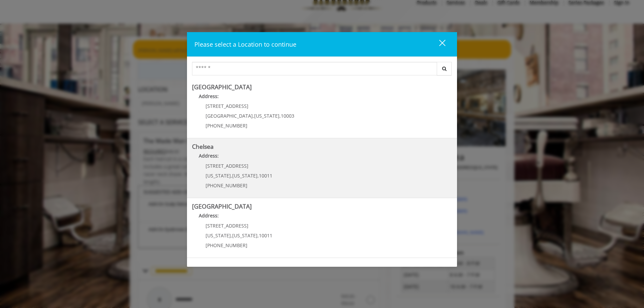  What do you see at coordinates (202, 266) in the screenshot?
I see `b: Flatiron` at bounding box center [202, 266].